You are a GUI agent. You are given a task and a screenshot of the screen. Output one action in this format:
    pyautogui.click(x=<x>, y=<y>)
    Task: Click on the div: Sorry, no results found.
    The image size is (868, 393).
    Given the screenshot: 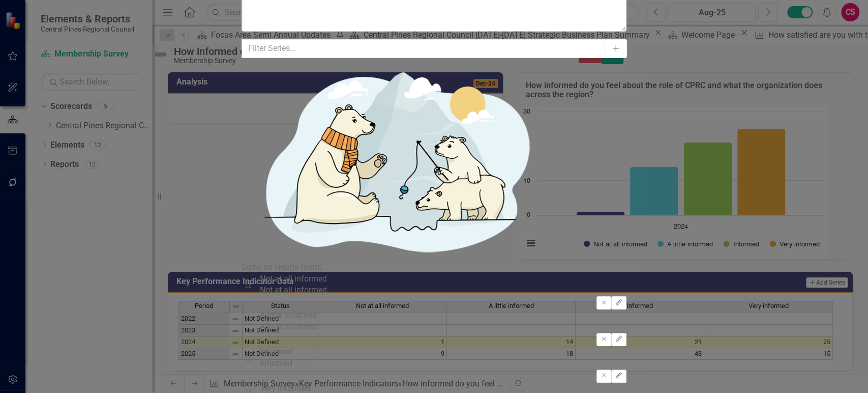 What is the action you would take?
    pyautogui.click(x=434, y=267)
    